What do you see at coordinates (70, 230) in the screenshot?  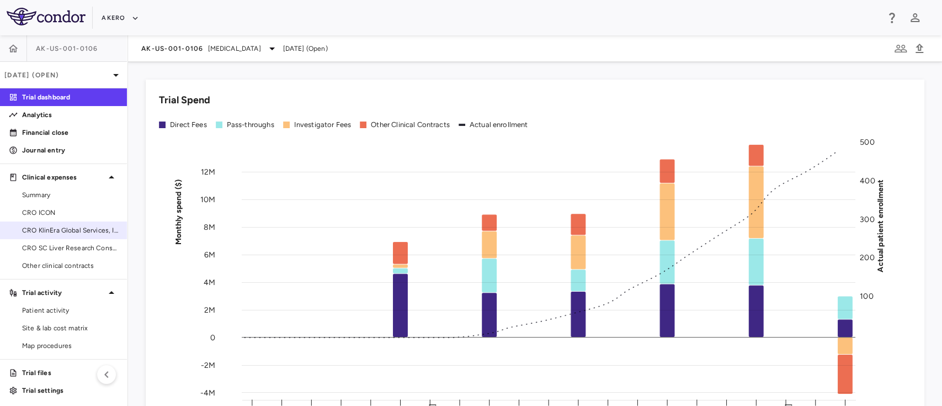 I see `span: CRO KlinEra Global Services, Inc` at bounding box center [70, 230].